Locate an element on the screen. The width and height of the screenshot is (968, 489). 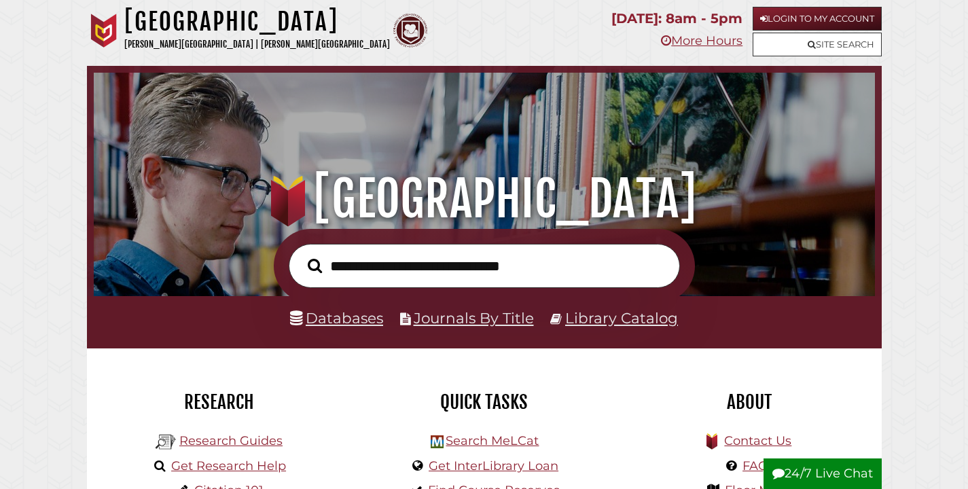
img: Calvin Theological Seminary is located at coordinates (410, 31).